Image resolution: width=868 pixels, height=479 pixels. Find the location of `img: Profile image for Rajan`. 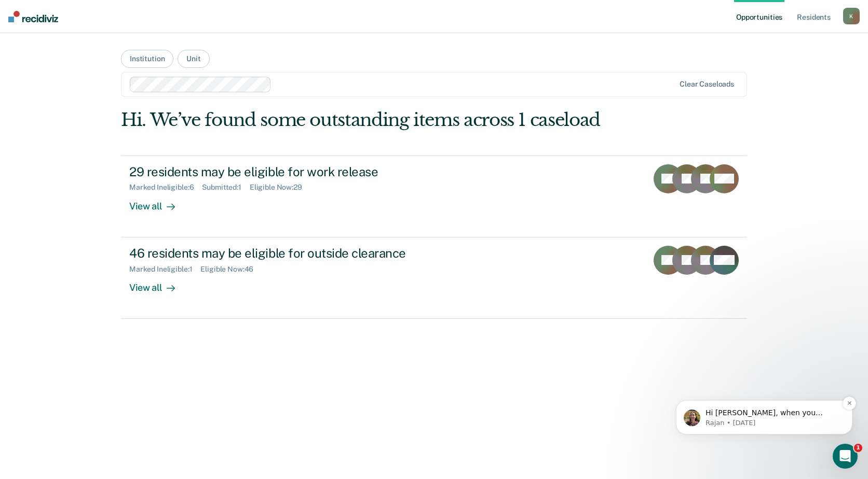

img: Profile image for Rajan is located at coordinates (32, 83).